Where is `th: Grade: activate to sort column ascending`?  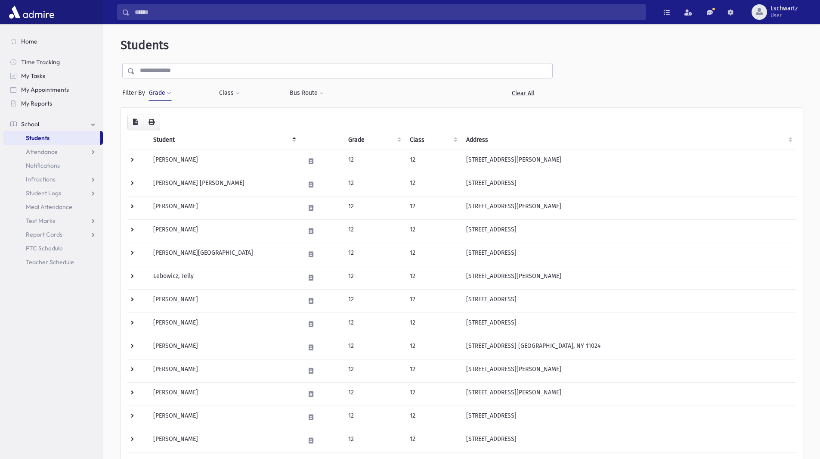 th: Grade: activate to sort column ascending is located at coordinates (374, 140).